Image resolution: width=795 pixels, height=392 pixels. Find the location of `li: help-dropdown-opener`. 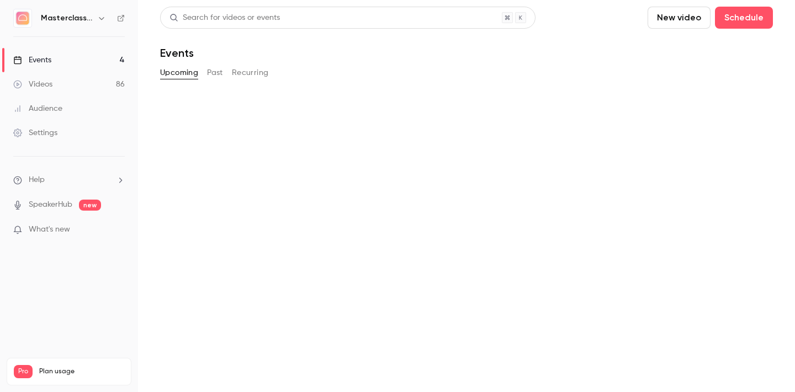

li: help-dropdown-opener is located at coordinates (69, 180).